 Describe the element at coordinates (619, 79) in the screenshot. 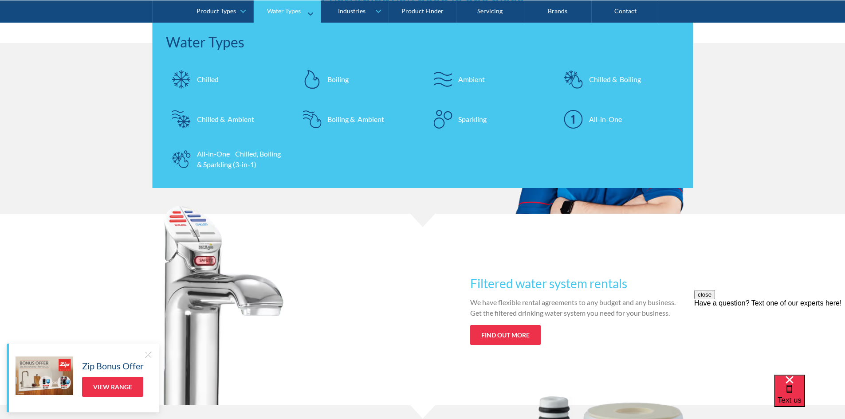

I see `a: Chilled & Boiling` at that location.